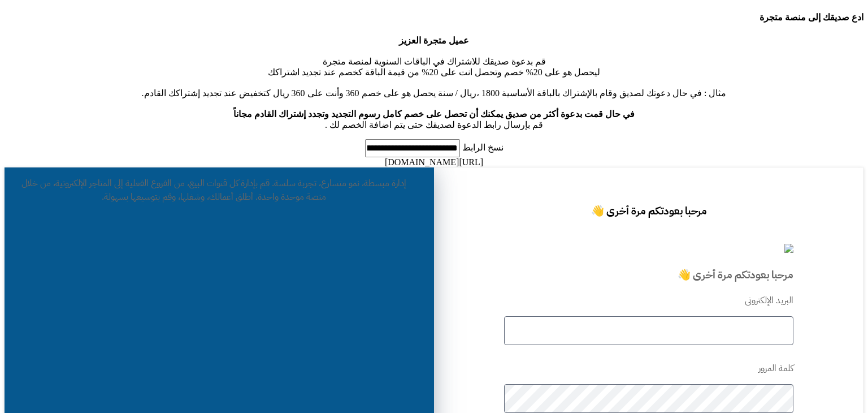 The width and height of the screenshot is (868, 413). I want to click on span: مرحبا بعودتكم مرة أخرى 👋, so click(649, 211).